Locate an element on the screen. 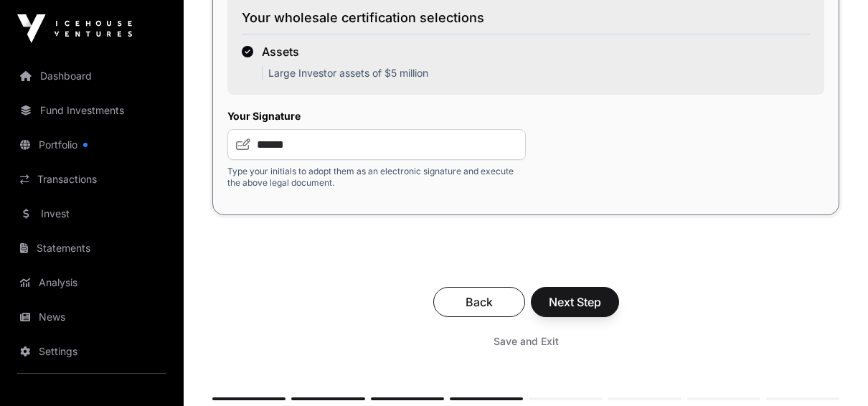 The width and height of the screenshot is (868, 406). span: Next Step is located at coordinates (575, 302).